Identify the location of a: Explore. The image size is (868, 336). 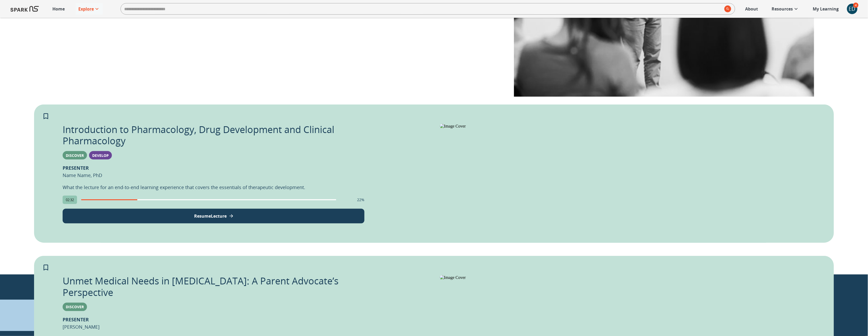
(89, 9).